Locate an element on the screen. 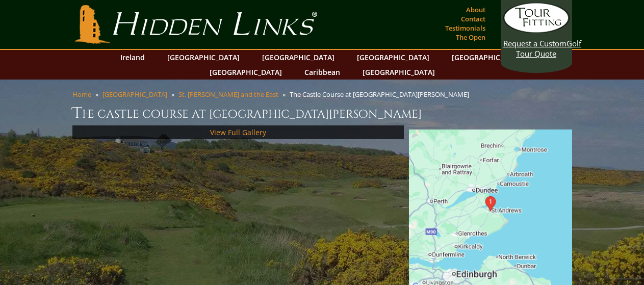 The image size is (644, 285). a: Home is located at coordinates (82, 95).